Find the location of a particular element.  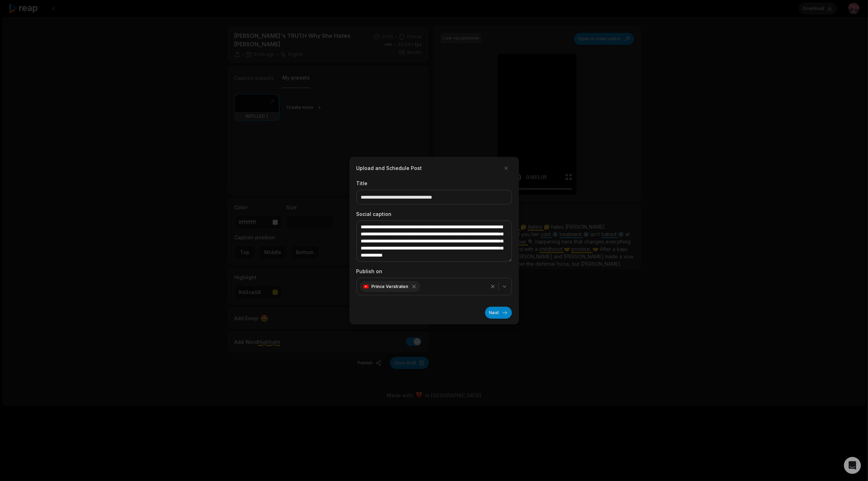

label: Title is located at coordinates (434, 183).